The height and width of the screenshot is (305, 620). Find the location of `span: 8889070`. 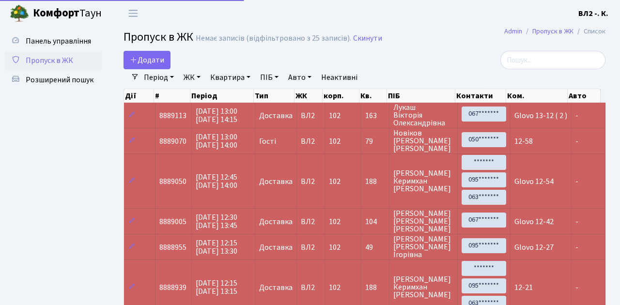

span: 8889070 is located at coordinates (173, 142).